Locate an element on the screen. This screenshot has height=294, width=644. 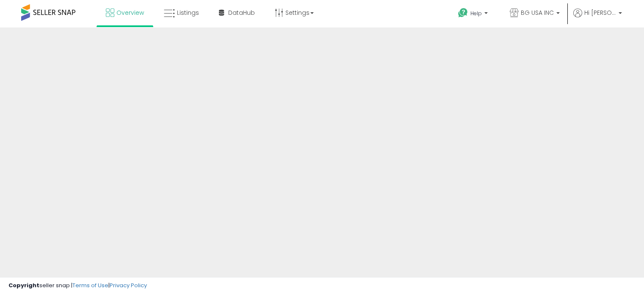
a: Terms of Use is located at coordinates (90, 285).